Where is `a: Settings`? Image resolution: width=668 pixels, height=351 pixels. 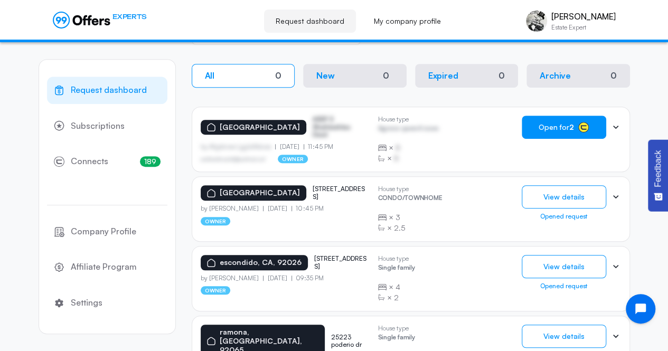
a: Settings is located at coordinates (107, 303).